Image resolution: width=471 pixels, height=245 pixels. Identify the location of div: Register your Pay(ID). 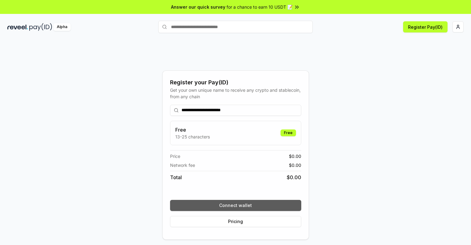
(235, 82).